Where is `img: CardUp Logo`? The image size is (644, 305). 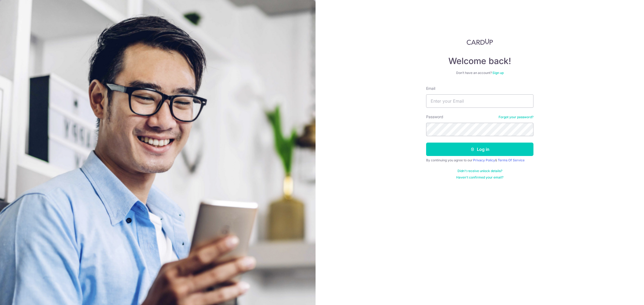
img: CardUp Logo is located at coordinates (480, 42).